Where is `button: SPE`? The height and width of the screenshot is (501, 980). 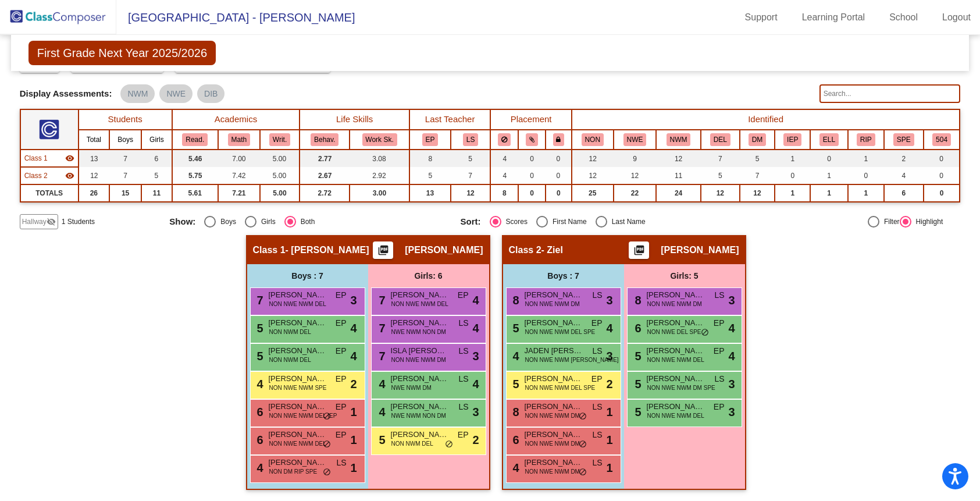 button: SPE is located at coordinates (904, 139).